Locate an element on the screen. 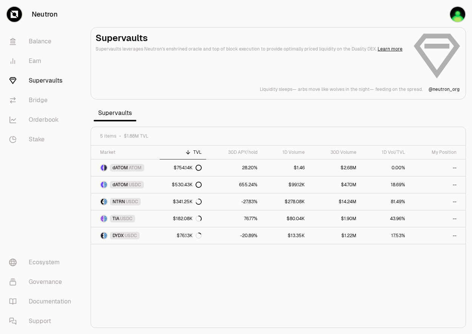  img: DYDX Logo is located at coordinates (102, 236).